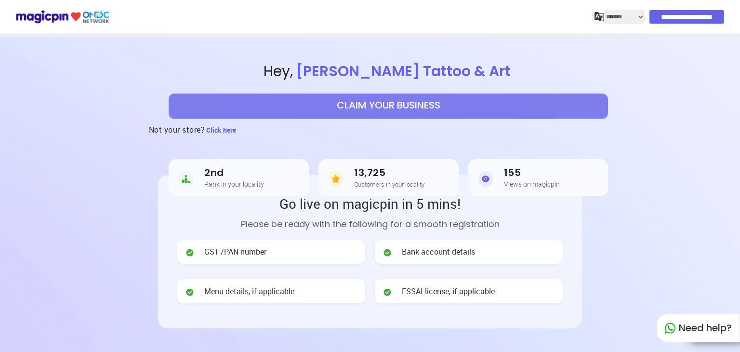  Describe the element at coordinates (438, 251) in the screenshot. I see `span: Bank account details` at that location.